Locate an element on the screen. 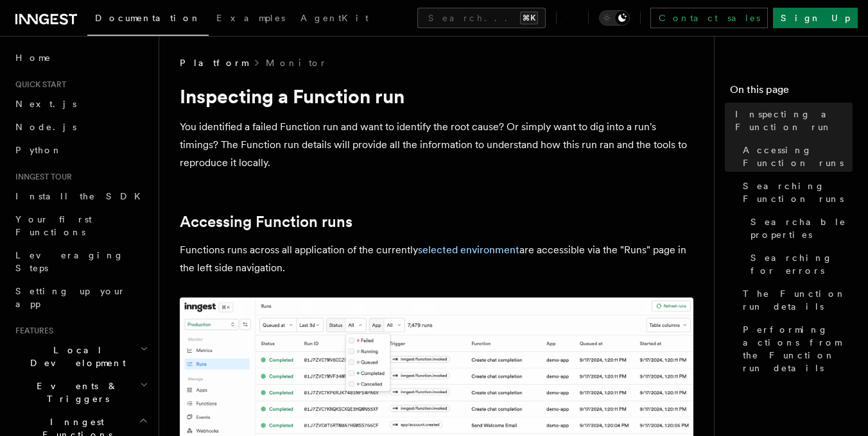  span: Searching Function runs is located at coordinates (797, 193).